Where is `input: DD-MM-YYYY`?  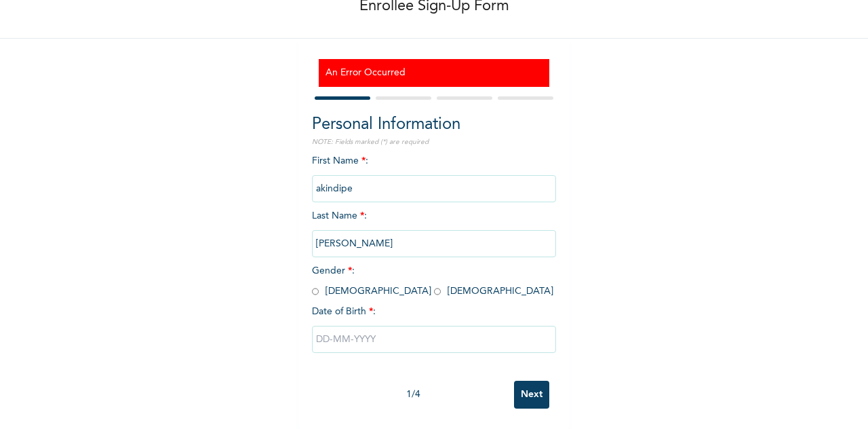
input: DD-MM-YYYY is located at coordinates (434, 339).